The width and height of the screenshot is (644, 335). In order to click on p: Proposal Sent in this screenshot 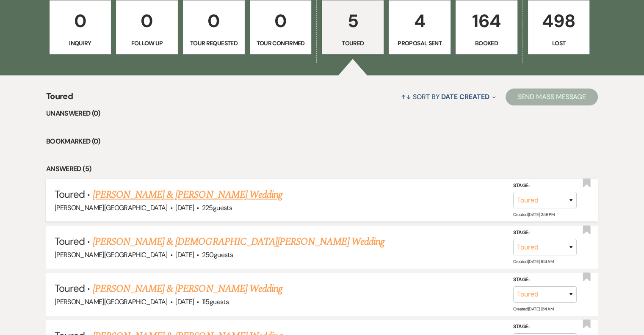, I will do `click(419, 43)`.